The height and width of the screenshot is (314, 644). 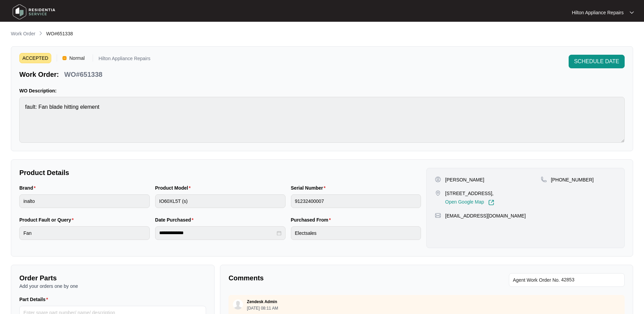 What do you see at coordinates (39, 74) in the screenshot?
I see `p: Work Order:` at bounding box center [39, 74].